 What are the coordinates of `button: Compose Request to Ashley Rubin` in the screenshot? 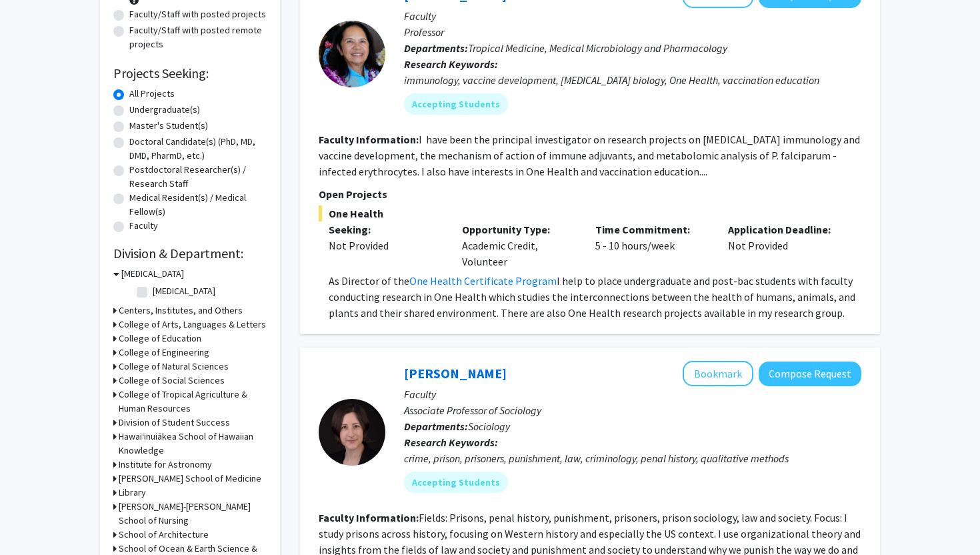 It's located at (810, 373).